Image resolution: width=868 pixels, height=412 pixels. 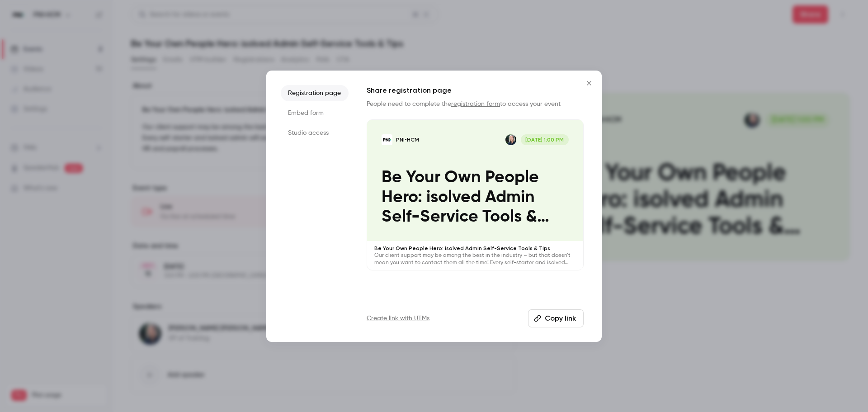 What do you see at coordinates (589, 83) in the screenshot?
I see `button: Close` at bounding box center [589, 83].